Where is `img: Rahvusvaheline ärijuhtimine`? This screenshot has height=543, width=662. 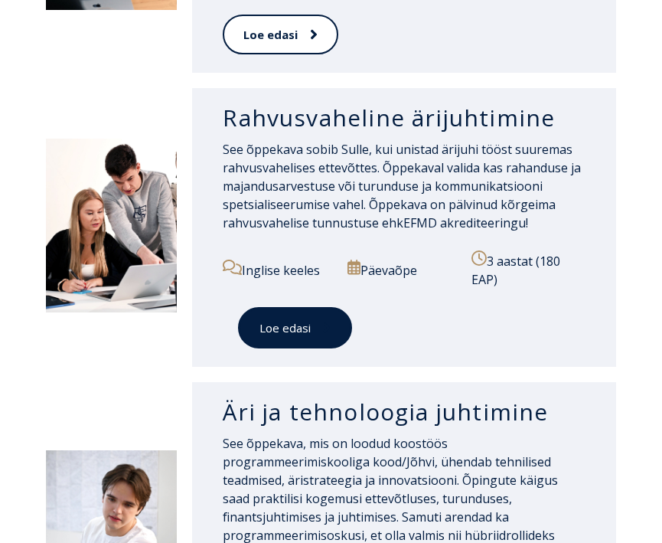 img: Rahvusvaheline ärijuhtimine is located at coordinates (111, 226).